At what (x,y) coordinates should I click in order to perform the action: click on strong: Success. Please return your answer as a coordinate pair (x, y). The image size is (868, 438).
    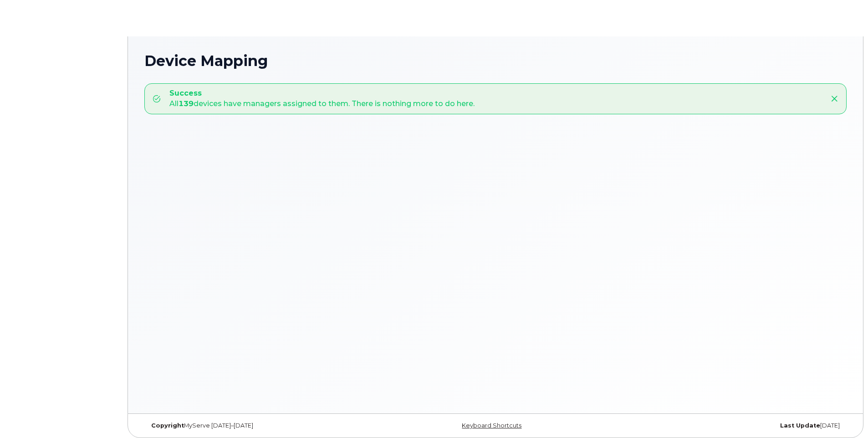
    Looking at the image, I should click on (186, 93).